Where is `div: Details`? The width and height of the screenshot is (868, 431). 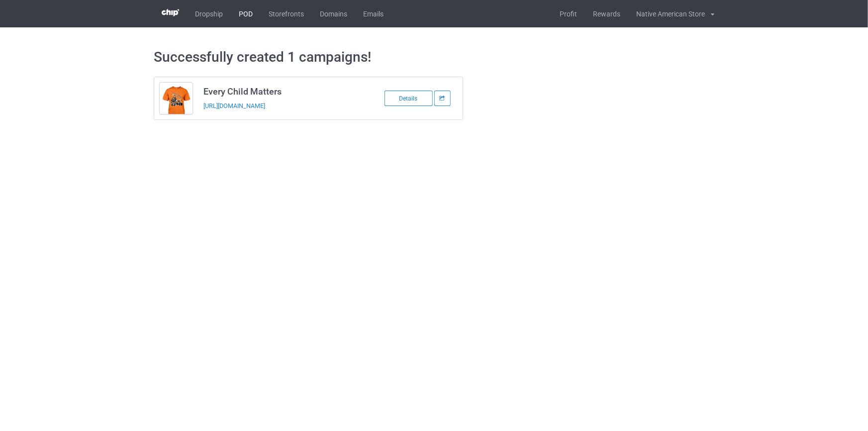
div: Details is located at coordinates (408, 98).